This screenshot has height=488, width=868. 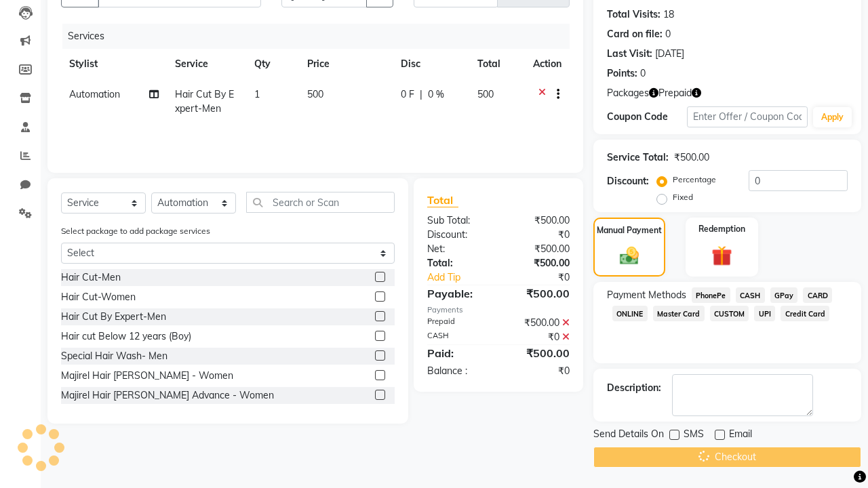 What do you see at coordinates (113, 64) in the screenshot?
I see `th: Stylist` at bounding box center [113, 64].